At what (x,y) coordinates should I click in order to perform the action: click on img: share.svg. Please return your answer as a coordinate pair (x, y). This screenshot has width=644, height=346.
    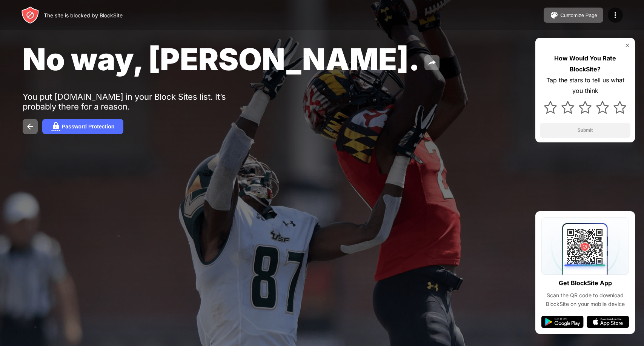
    Looking at the image, I should click on (432, 63).